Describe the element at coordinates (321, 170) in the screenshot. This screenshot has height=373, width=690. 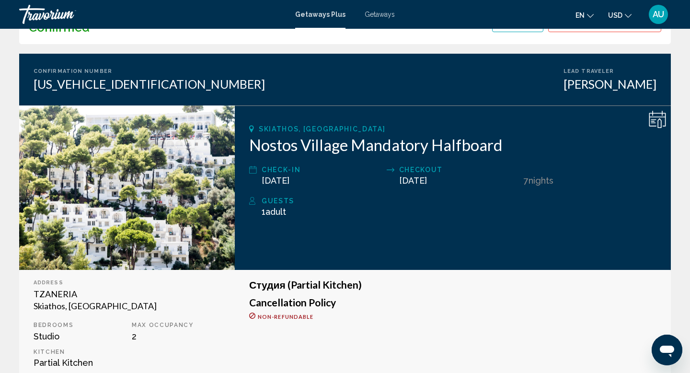
I see `div: Check-In` at that location.